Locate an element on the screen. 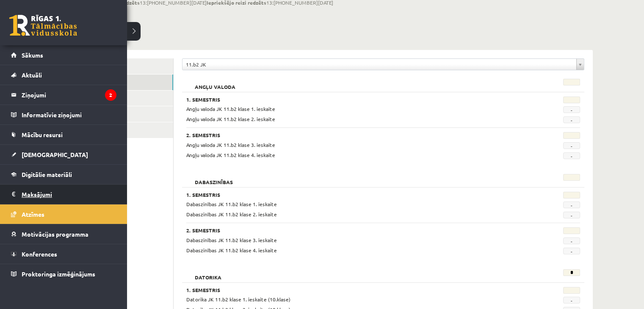  span: Dabaszinības JK 11.b2 klase 2. ieskaite is located at coordinates (232, 214).